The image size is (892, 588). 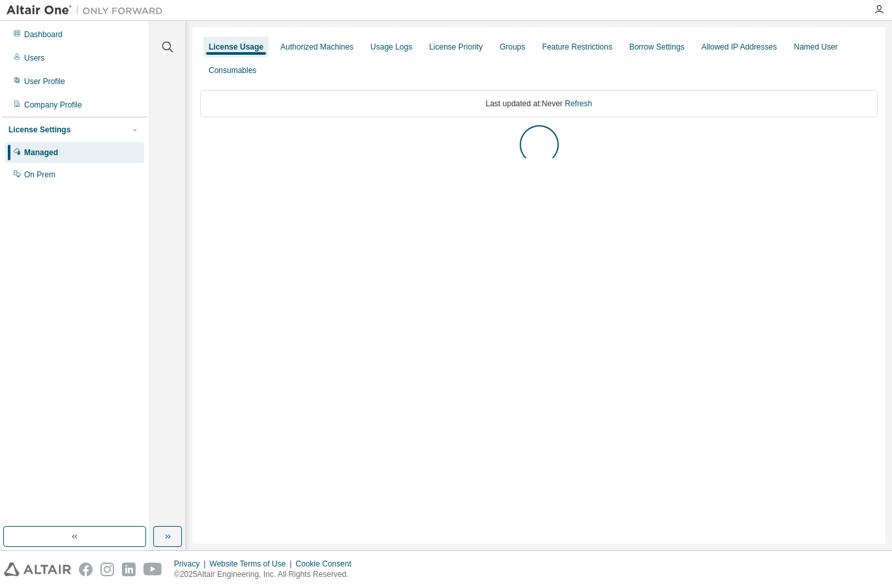 I want to click on a: Refresh, so click(x=578, y=103).